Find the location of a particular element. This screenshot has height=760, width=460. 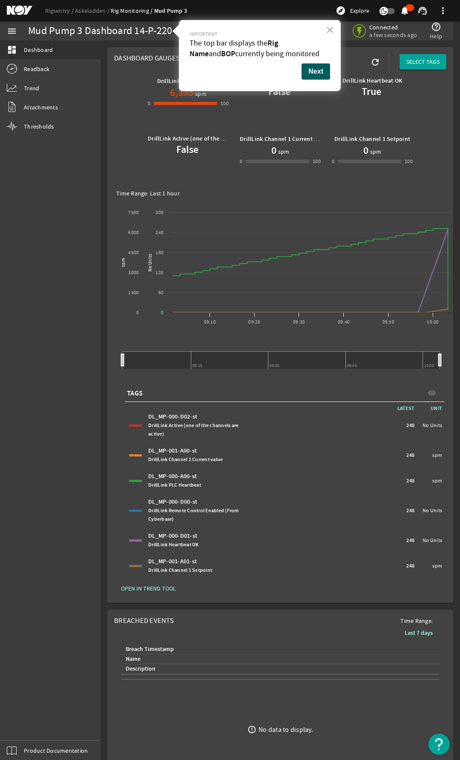

b: DrillLink Heartbeat OK is located at coordinates (372, 80).